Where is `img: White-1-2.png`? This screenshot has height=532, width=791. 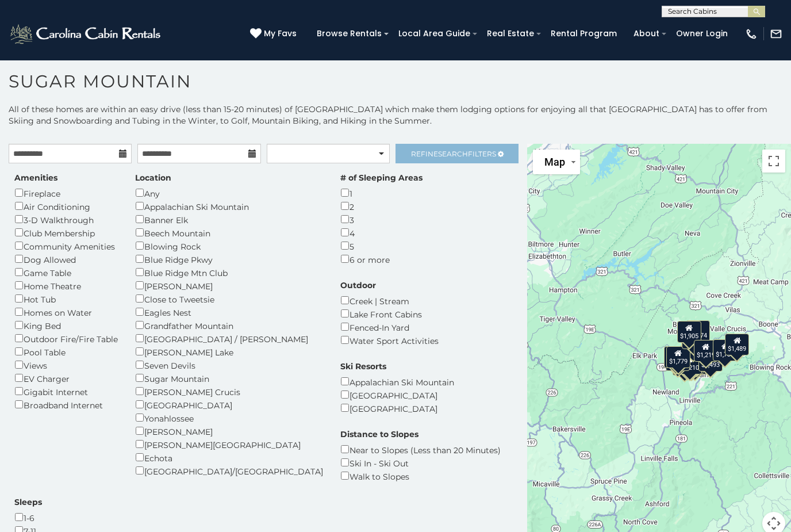 img: White-1-2.png is located at coordinates (86, 34).